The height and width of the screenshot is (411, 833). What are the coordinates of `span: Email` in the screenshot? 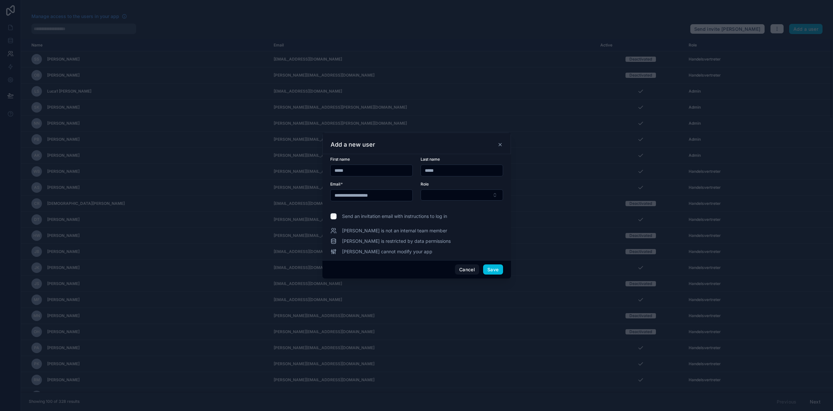 It's located at (335, 184).